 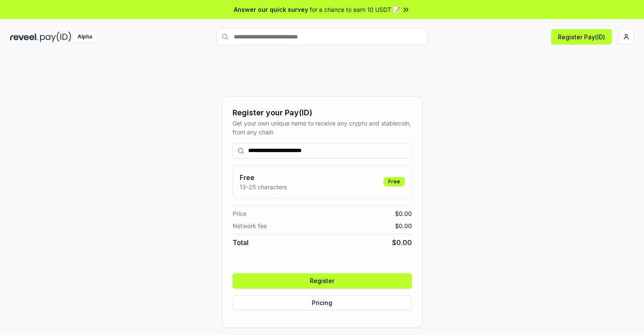 I want to click on span: Network fee, so click(x=249, y=226).